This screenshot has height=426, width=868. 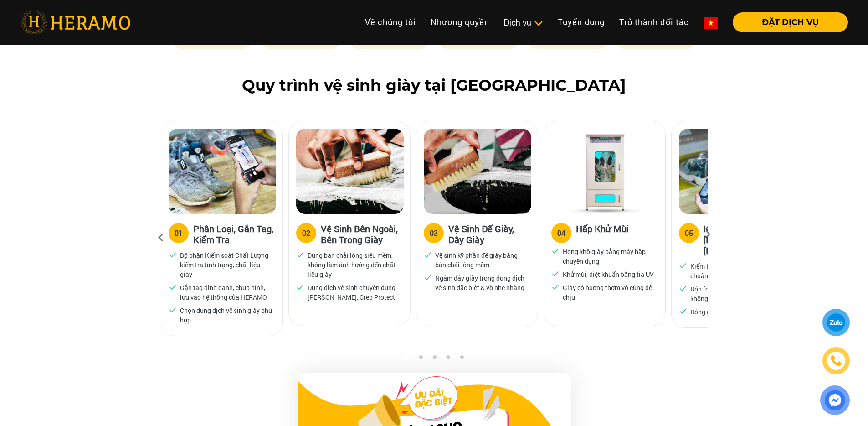 I want to click on p: Dùng bàn chải lông siêu mềm, không làm ảnh hưởng đến chất liệu giày, so click(x=354, y=265).